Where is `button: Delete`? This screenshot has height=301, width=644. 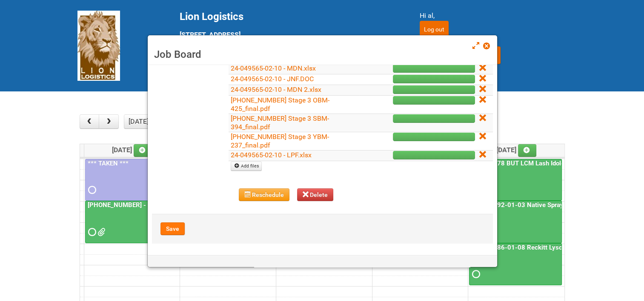
button: Delete is located at coordinates (315, 195).